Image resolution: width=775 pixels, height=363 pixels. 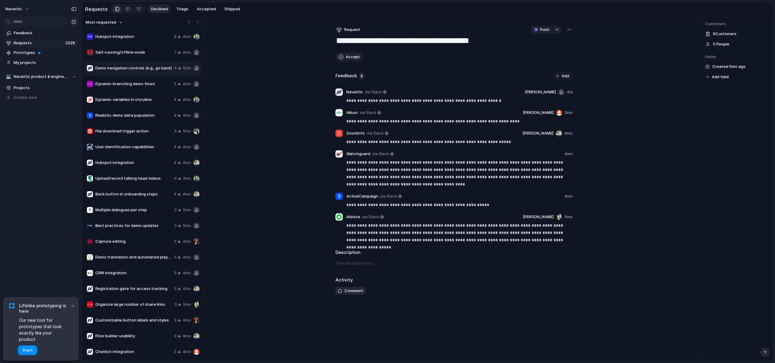 I want to click on button: Add field, so click(x=717, y=77).